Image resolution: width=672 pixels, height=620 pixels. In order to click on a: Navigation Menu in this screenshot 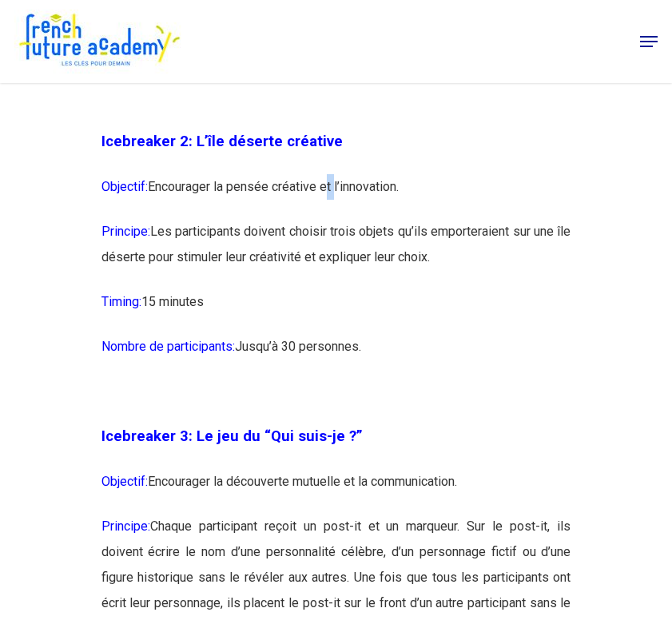, I will do `click(649, 42)`.